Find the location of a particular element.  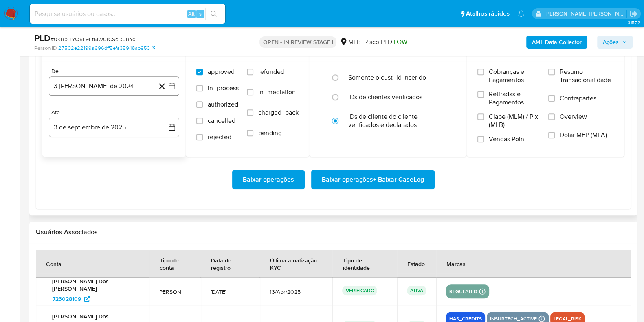

div: MLB is located at coordinates (350, 42).